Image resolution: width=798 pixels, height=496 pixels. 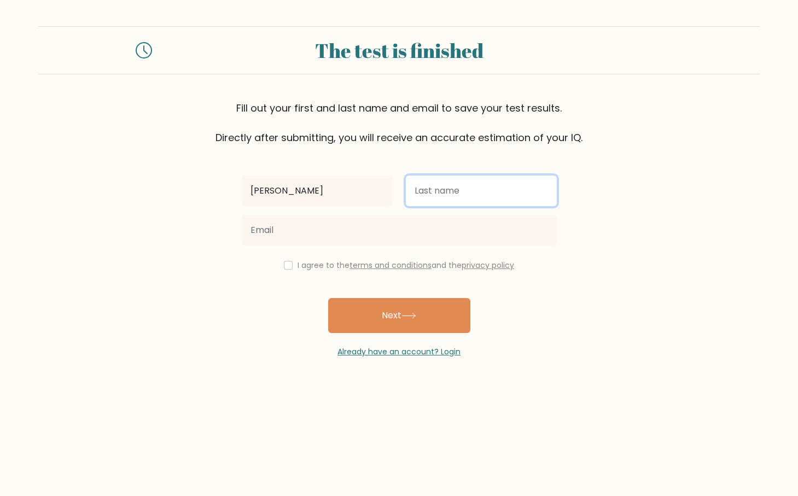 What do you see at coordinates (481, 191) in the screenshot?
I see `input: Last name` at bounding box center [481, 191].